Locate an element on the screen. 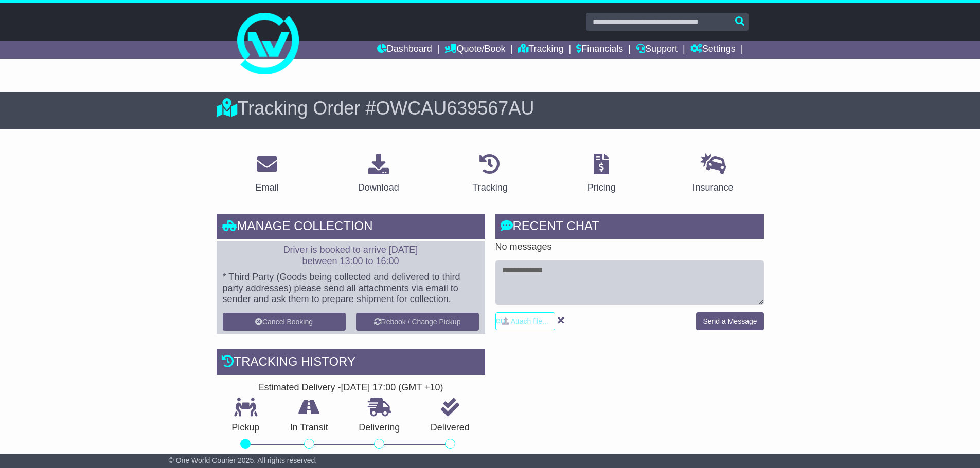 The height and width of the screenshot is (468, 980). p: No messages is located at coordinates (629, 247).